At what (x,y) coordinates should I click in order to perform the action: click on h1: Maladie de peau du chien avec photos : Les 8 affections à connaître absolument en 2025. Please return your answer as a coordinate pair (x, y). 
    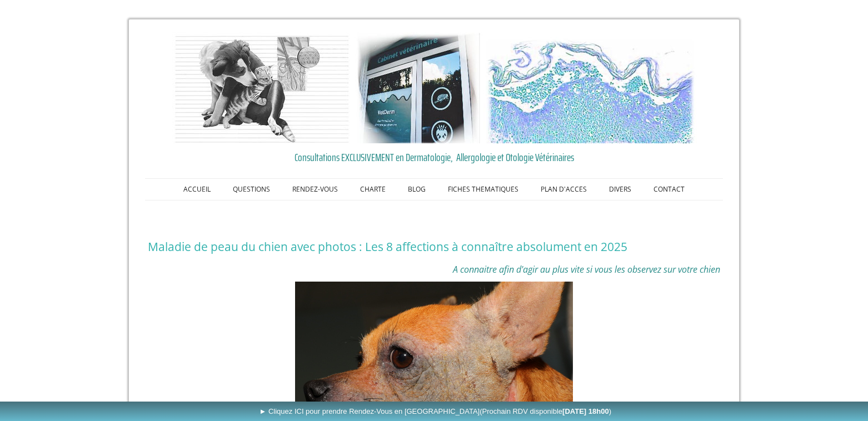
    Looking at the image, I should click on (434, 247).